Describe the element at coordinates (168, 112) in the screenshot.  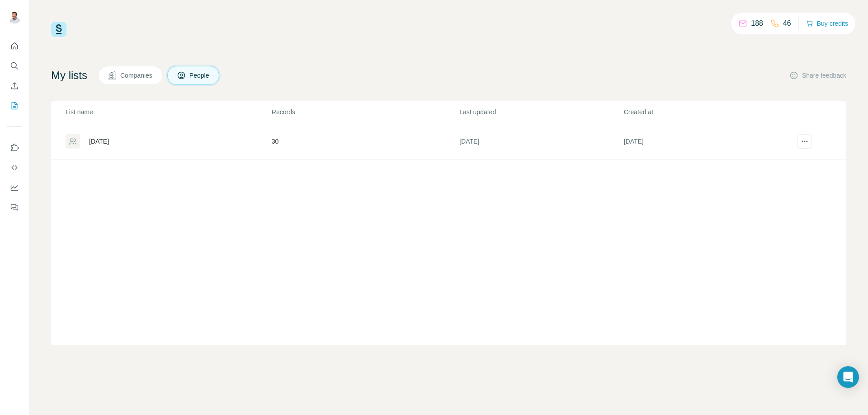
I see `p: List name` at that location.